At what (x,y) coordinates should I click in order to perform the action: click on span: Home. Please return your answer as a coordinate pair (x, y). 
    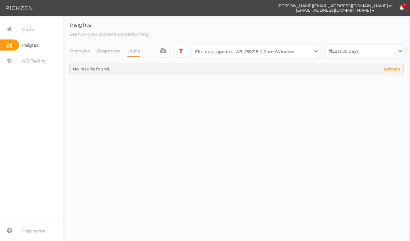
    Looking at the image, I should click on (28, 29).